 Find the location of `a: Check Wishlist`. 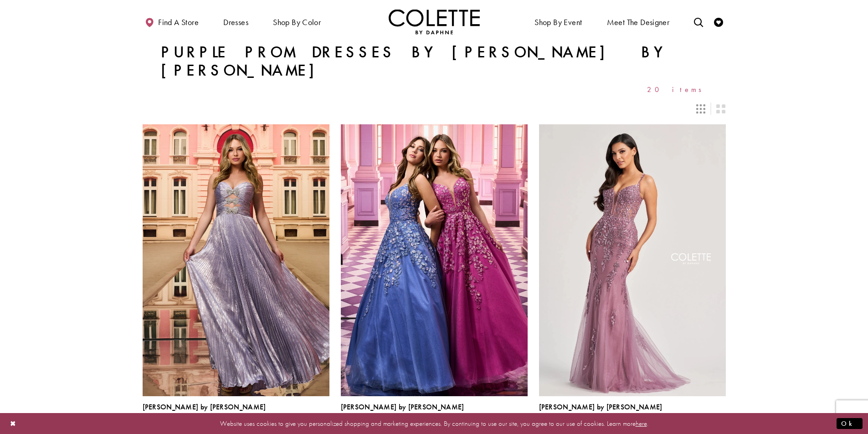

a: Check Wishlist is located at coordinates (719, 21).